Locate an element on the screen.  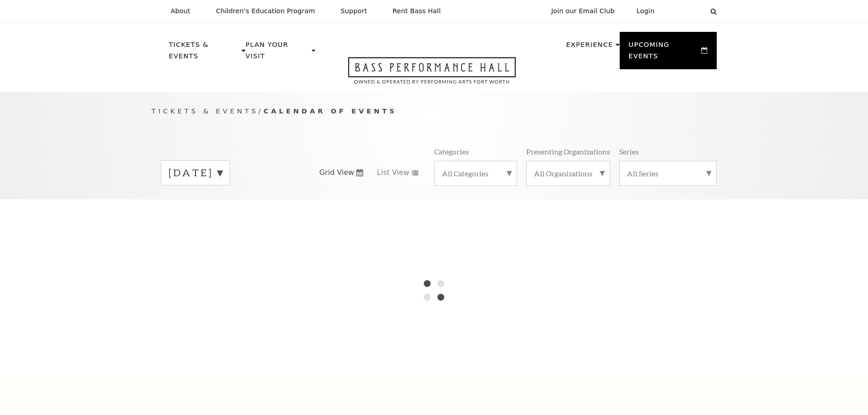
p: Rent Bass Hall is located at coordinates (417, 11).